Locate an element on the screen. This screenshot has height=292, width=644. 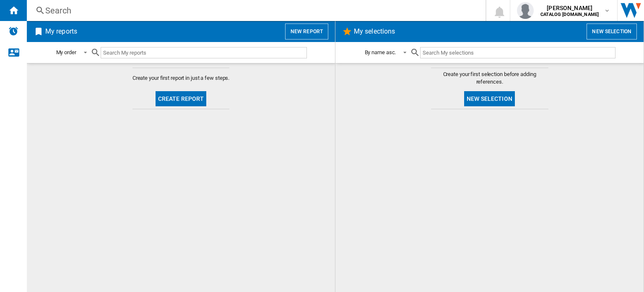
input: Search My selections is located at coordinates (518, 52).